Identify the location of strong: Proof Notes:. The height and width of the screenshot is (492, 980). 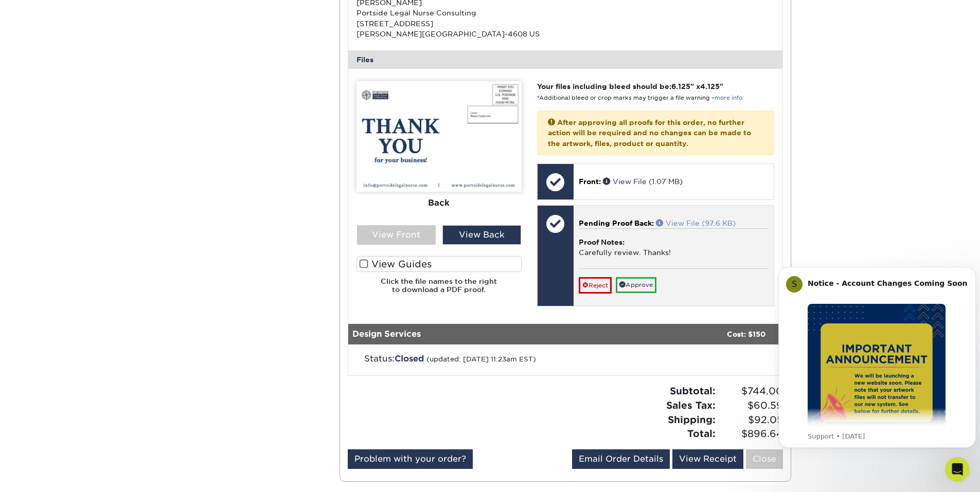
(601, 242).